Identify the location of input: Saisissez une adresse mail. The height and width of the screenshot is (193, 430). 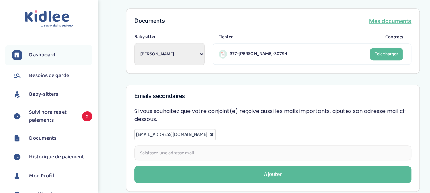
(273, 153).